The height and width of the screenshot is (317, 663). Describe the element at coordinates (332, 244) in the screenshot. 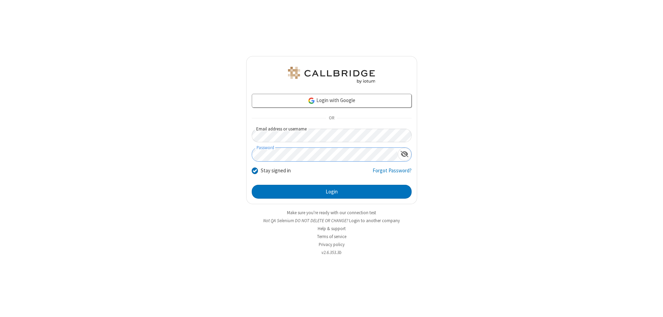

I see `a: Privacy policy` at that location.